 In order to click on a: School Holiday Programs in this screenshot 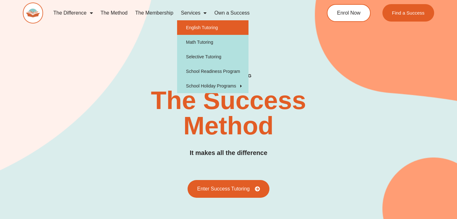, I will do `click(213, 86)`.